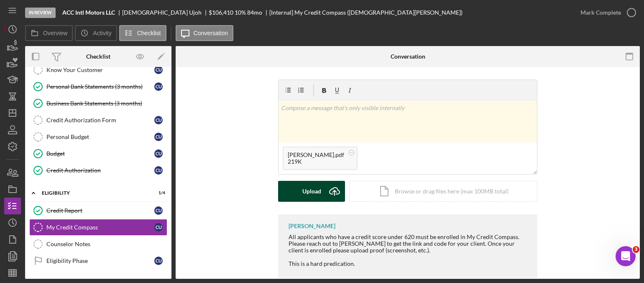 The height and width of the screenshot is (283, 644). What do you see at coordinates (98, 103) in the screenshot?
I see `a: Business Bank Statements (3 months)` at bounding box center [98, 103].